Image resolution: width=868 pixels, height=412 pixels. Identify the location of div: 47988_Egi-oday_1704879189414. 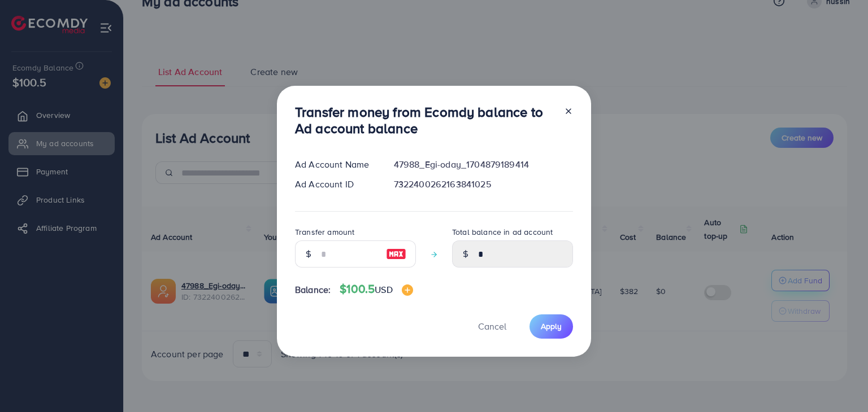
(483, 165).